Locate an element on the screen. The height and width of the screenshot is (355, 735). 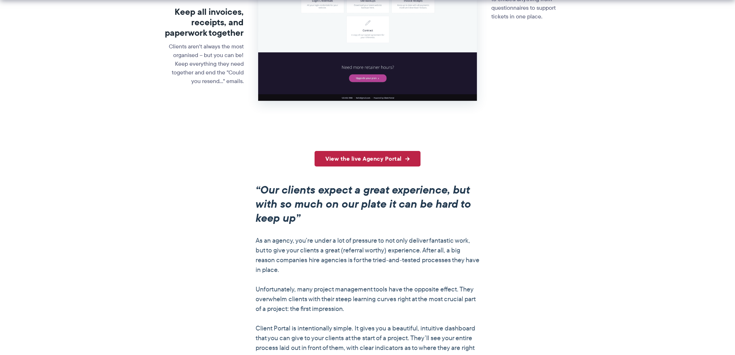
h3: Keep all invoices, receipts, and paperwork together is located at coordinates (204, 22).